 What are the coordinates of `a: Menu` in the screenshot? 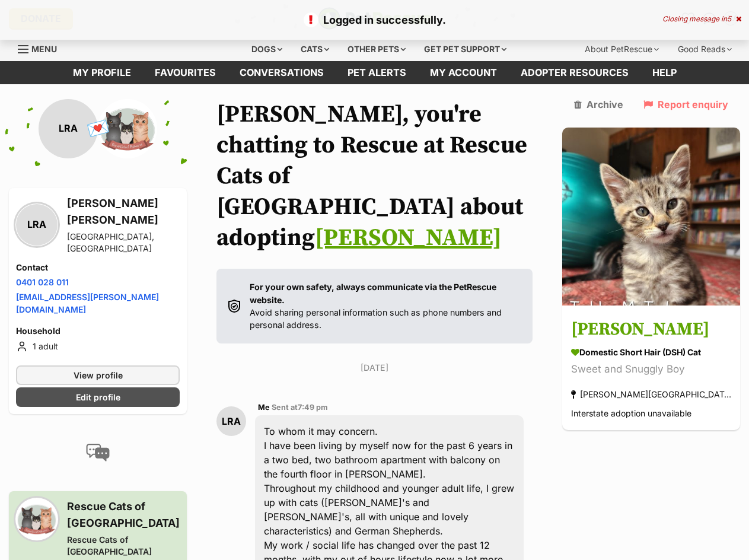 It's located at (42, 48).